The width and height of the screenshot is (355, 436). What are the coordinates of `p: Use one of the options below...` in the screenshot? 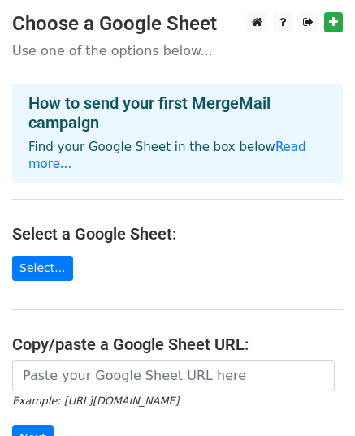 It's located at (177, 50).